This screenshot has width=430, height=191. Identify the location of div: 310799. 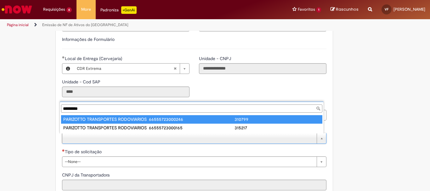
(277, 119).